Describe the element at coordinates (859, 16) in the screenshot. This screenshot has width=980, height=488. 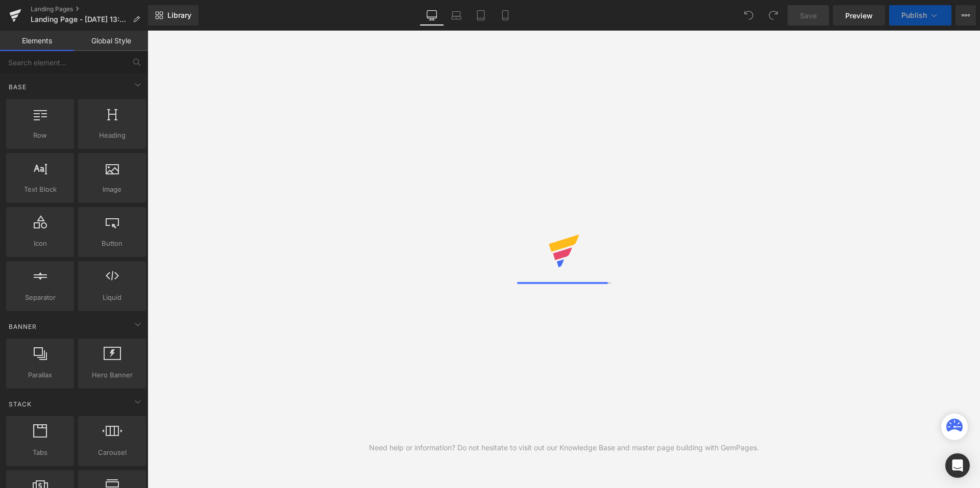
I see `span: Preview` at that location.